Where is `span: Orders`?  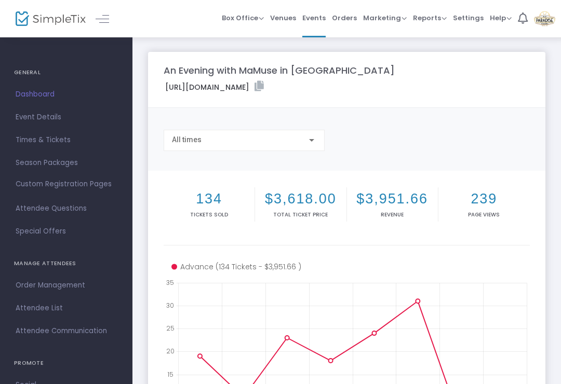
span: Orders is located at coordinates (344, 18).